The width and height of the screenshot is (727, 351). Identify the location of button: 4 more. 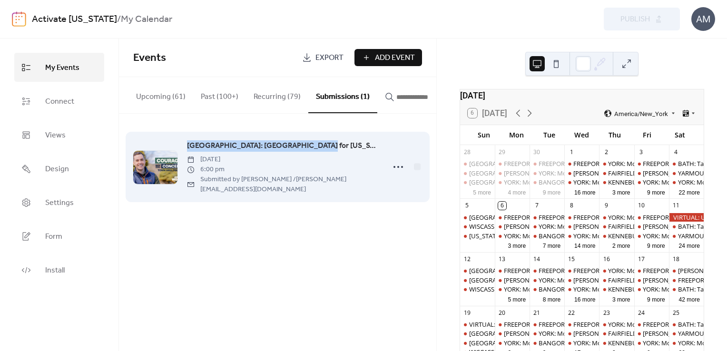
(517, 192).